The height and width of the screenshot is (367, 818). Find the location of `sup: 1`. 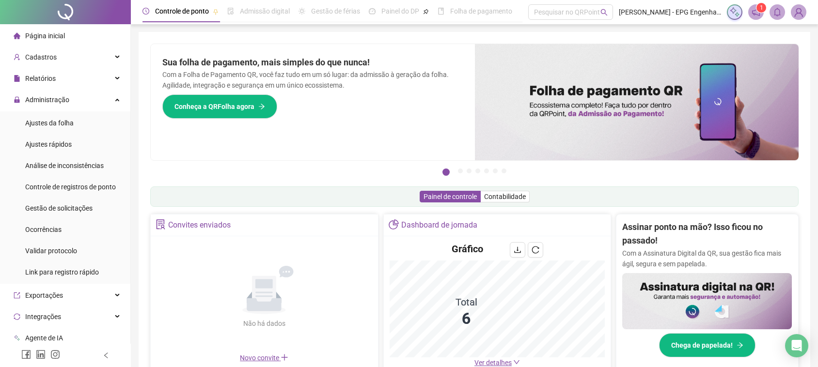

sup: 1 is located at coordinates (761, 8).